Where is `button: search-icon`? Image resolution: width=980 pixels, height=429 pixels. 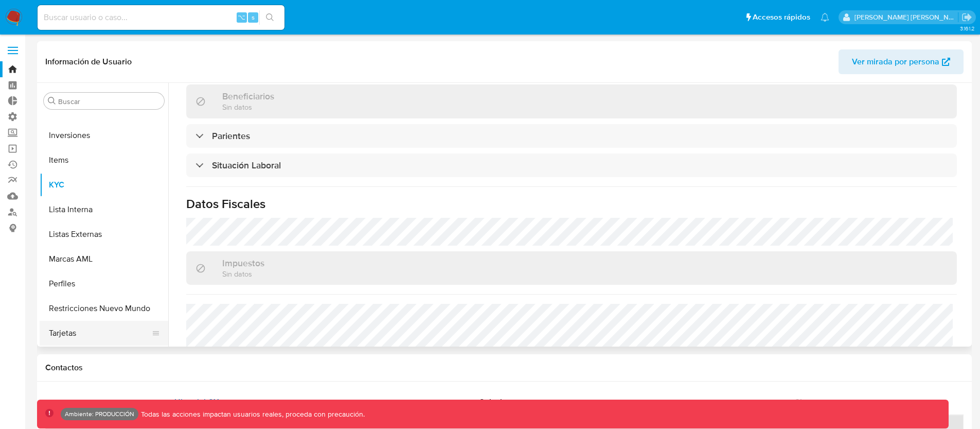
button: search-icon is located at coordinates (269, 17).